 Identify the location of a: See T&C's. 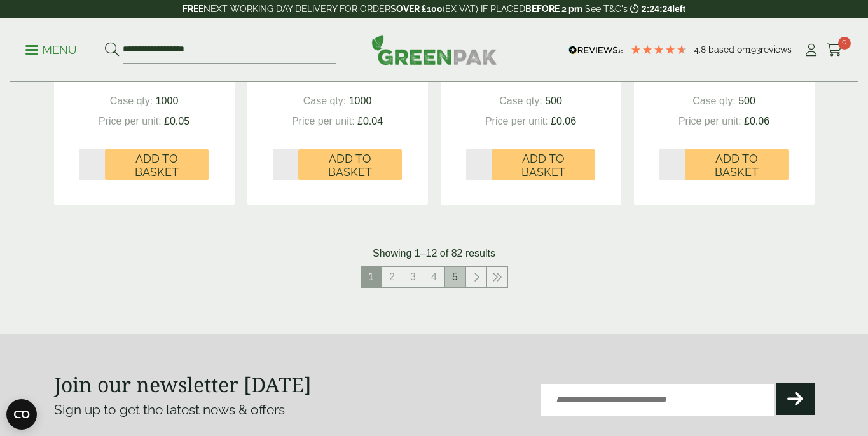
(606, 9).